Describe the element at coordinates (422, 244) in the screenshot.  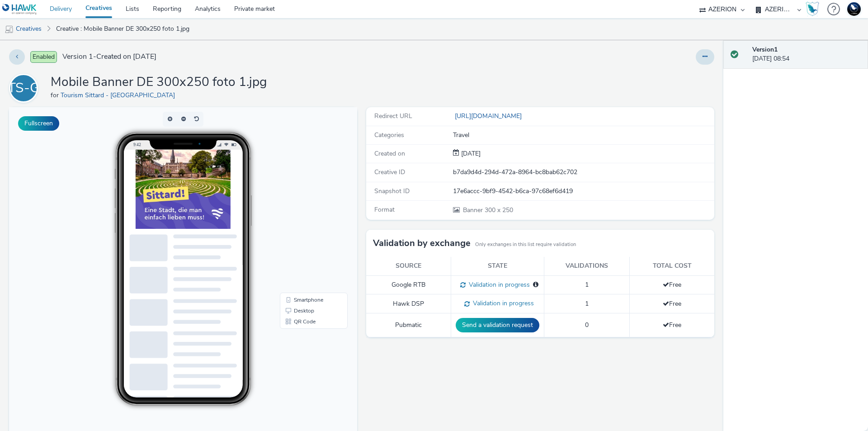
I see `h3: Validation by exchange` at that location.